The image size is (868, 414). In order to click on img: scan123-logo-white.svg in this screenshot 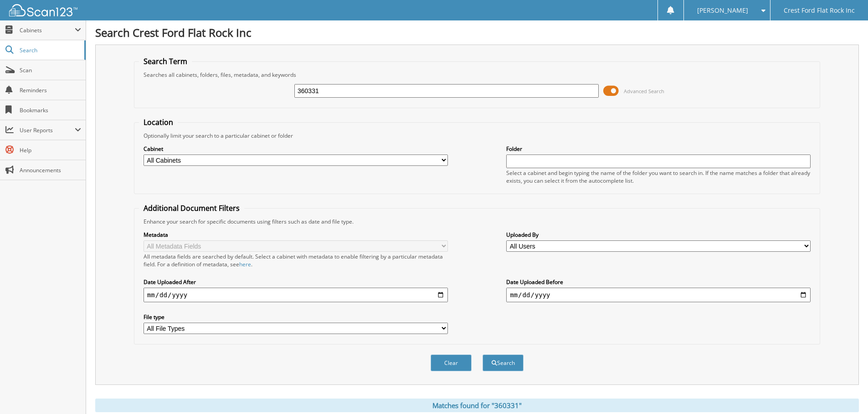, I will do `click(43, 10)`.